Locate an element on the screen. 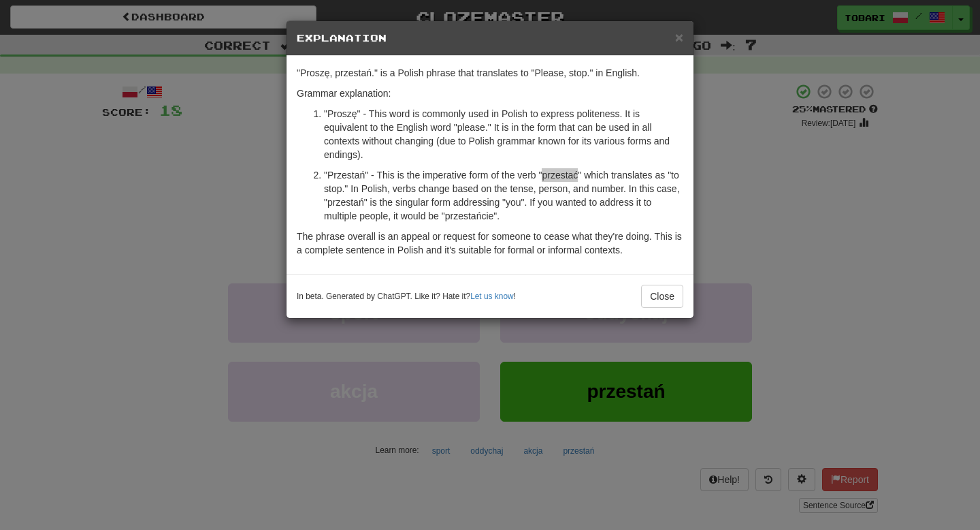 This screenshot has width=980, height=530. p: "Proszę, przestań." is a Polish phrase that translates to "Please, stop." in English. is located at coordinates (490, 73).